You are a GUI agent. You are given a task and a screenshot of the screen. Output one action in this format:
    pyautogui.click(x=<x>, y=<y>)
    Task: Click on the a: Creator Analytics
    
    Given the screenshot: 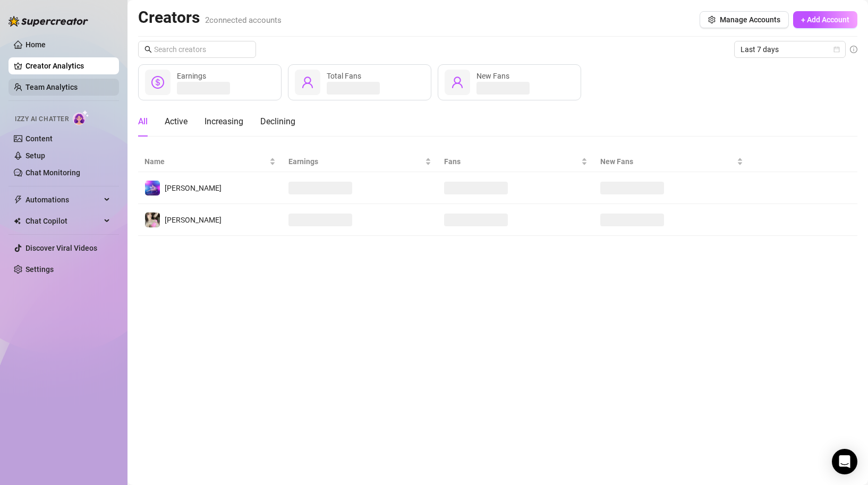 What is the action you would take?
    pyautogui.click(x=68, y=66)
    